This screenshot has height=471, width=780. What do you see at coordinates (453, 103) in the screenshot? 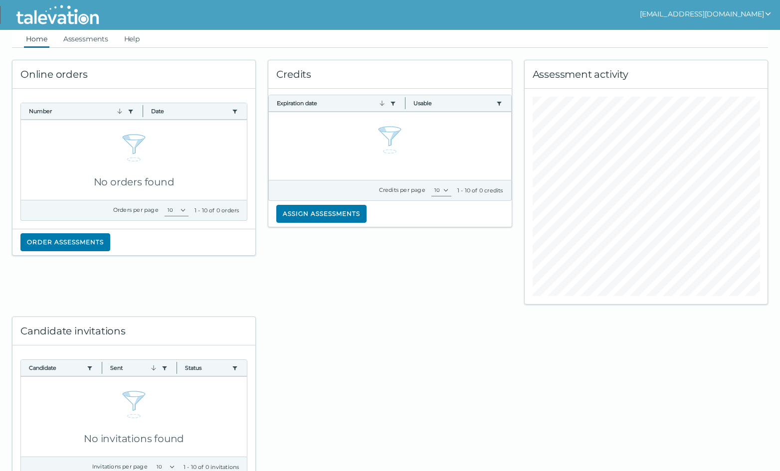
I see `button: Usable` at bounding box center [453, 103].